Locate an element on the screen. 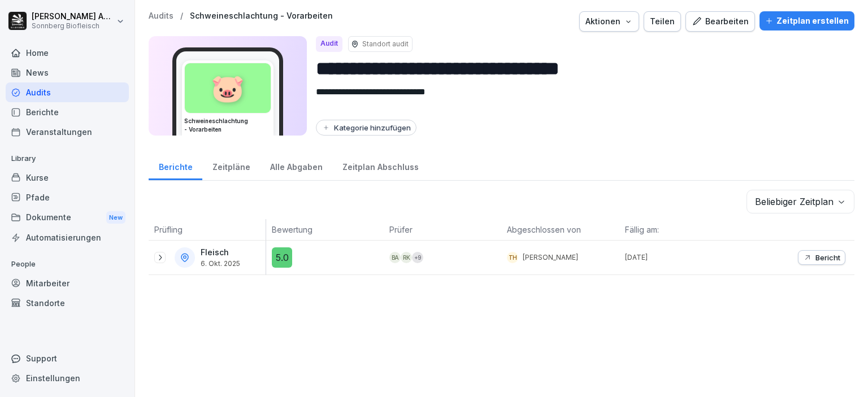 Image resolution: width=868 pixels, height=397 pixels. button: Bericht is located at coordinates (822, 258).